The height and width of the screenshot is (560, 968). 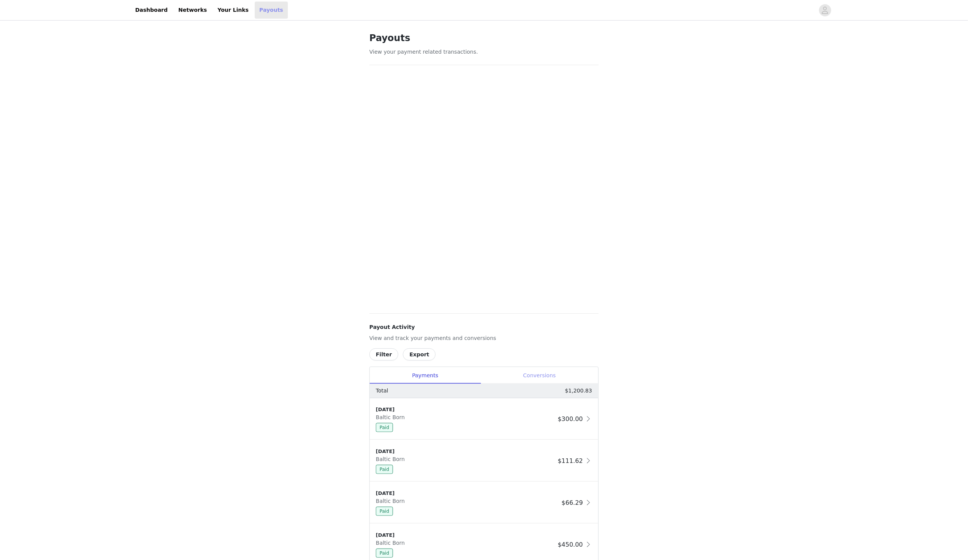 I want to click on a: Your Links, so click(x=233, y=10).